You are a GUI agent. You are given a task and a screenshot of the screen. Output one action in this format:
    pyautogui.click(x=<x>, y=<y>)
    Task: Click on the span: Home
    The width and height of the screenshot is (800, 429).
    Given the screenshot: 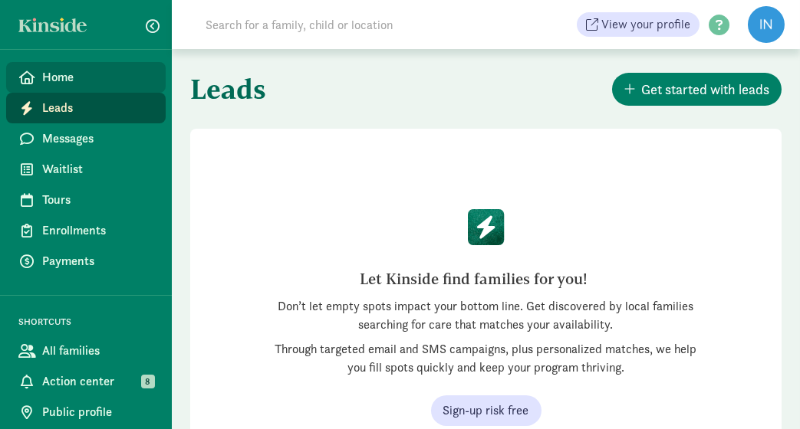 What is the action you would take?
    pyautogui.click(x=97, y=77)
    